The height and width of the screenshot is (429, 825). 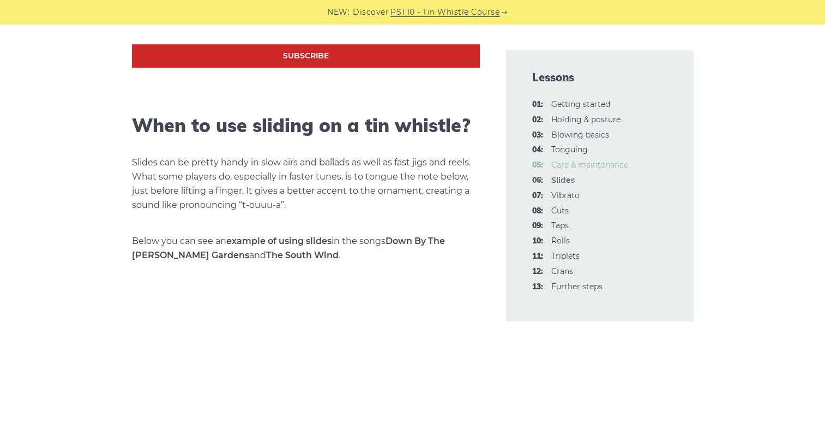 I want to click on a: 07:Vibrato, so click(x=565, y=195).